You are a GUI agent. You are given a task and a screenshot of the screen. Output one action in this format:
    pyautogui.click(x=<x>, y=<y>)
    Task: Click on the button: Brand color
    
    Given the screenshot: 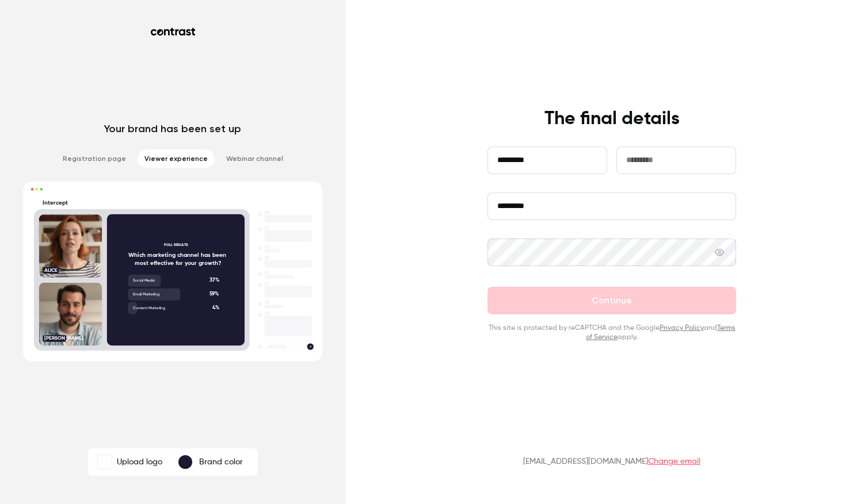 What is the action you would take?
    pyautogui.click(x=213, y=462)
    